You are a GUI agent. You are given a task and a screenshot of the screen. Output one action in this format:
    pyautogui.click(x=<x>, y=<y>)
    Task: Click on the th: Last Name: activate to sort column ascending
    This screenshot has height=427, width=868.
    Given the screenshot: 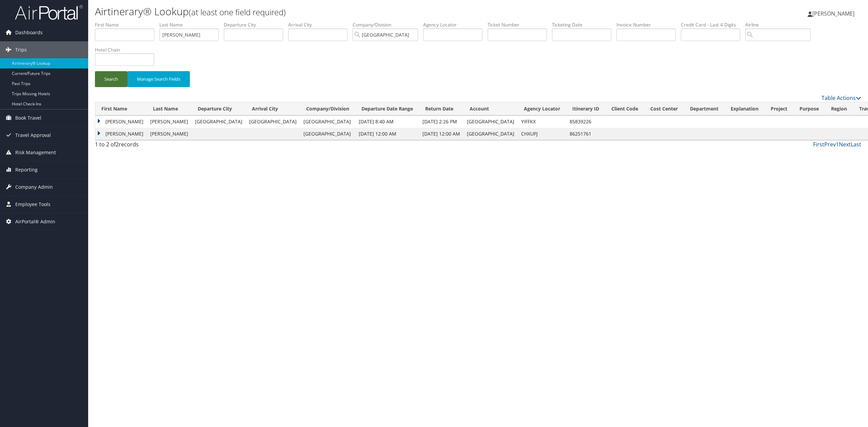 What is the action you would take?
    pyautogui.click(x=169, y=109)
    